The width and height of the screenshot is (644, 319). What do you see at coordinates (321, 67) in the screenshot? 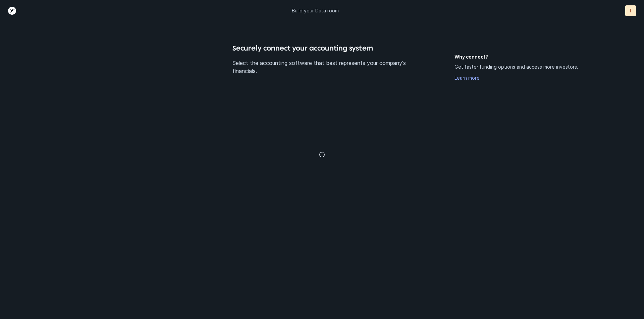
I see `p: Select the accounting software that best represents your company's financials.` at bounding box center [321, 67].